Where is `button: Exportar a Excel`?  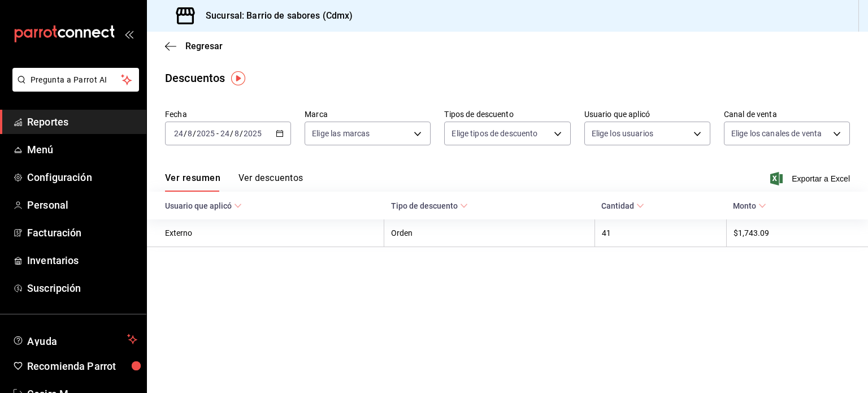
button: Exportar a Excel is located at coordinates (811, 178).